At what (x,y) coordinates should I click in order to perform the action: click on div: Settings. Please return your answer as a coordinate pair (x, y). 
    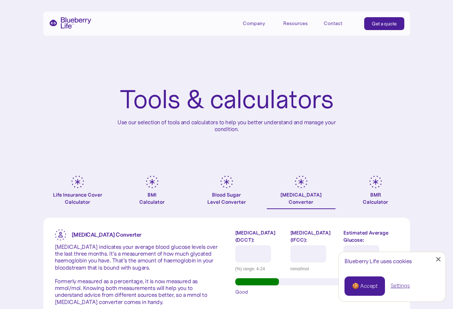
    Looking at the image, I should click on (400, 286).